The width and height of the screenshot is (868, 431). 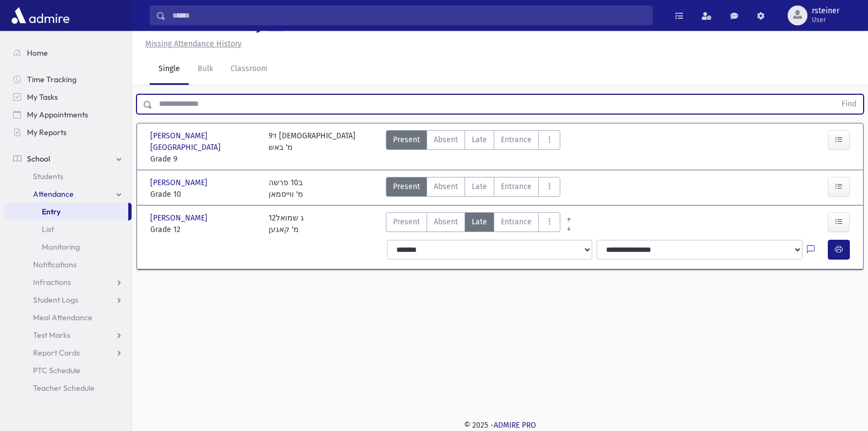 I want to click on u: Missing Attendance History, so click(x=193, y=44).